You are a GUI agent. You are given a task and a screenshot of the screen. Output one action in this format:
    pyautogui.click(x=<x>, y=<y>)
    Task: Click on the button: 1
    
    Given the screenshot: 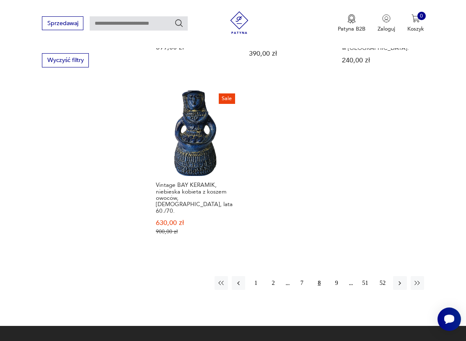 What is the action you would take?
    pyautogui.click(x=256, y=283)
    